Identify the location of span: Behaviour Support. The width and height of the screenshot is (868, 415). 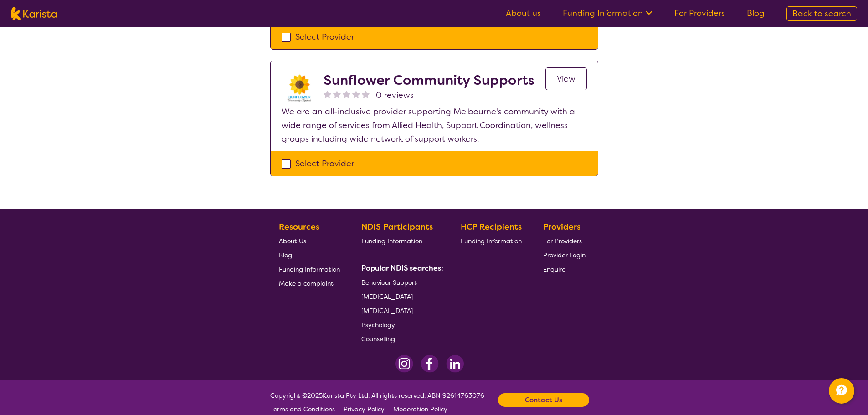
(389, 282).